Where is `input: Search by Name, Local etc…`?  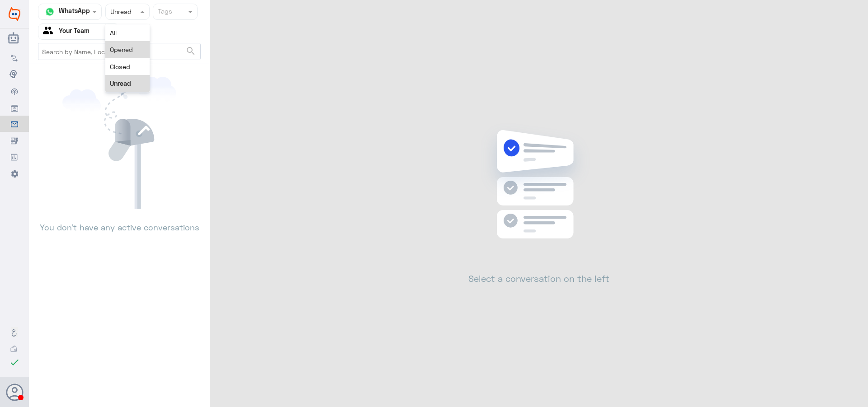 input: Search by Name, Local etc… is located at coordinates (119, 52).